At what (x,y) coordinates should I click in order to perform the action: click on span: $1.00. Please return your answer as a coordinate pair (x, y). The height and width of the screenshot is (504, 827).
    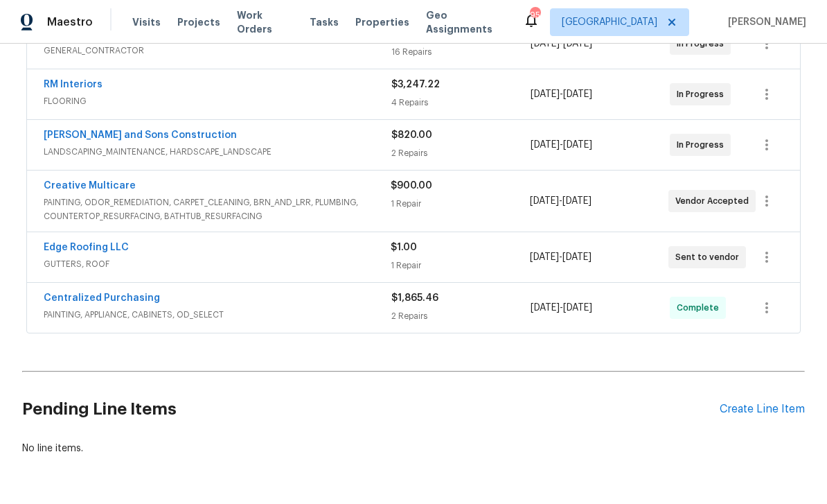
    Looking at the image, I should click on (404, 247).